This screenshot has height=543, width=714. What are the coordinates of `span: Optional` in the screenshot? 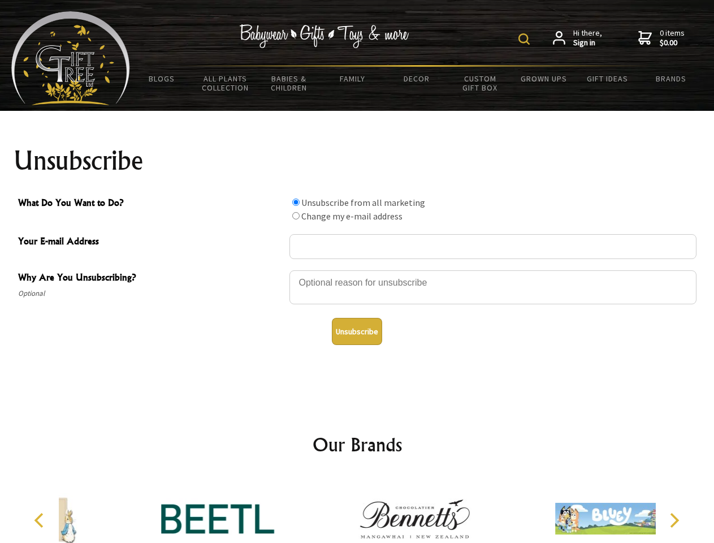 It's located at (151, 293).